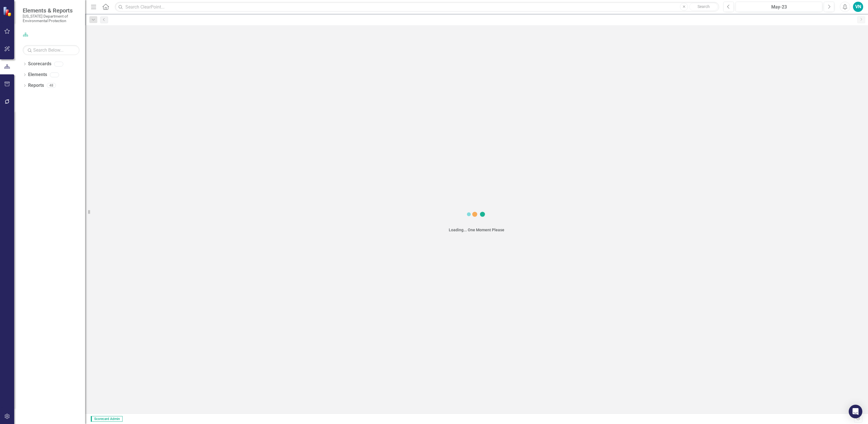 The height and width of the screenshot is (424, 868). I want to click on button: May-23, so click(779, 7).